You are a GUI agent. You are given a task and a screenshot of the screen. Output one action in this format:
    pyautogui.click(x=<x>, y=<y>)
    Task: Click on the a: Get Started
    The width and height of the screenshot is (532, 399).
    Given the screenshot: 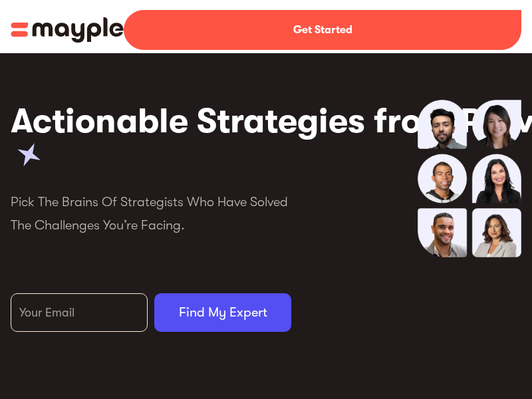 What is the action you would take?
    pyautogui.click(x=322, y=30)
    